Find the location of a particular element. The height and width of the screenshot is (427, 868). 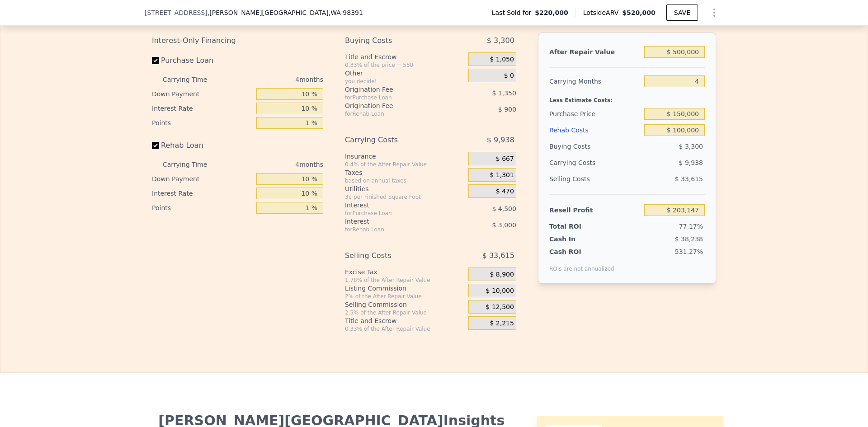

div: Insurance is located at coordinates (405, 156).